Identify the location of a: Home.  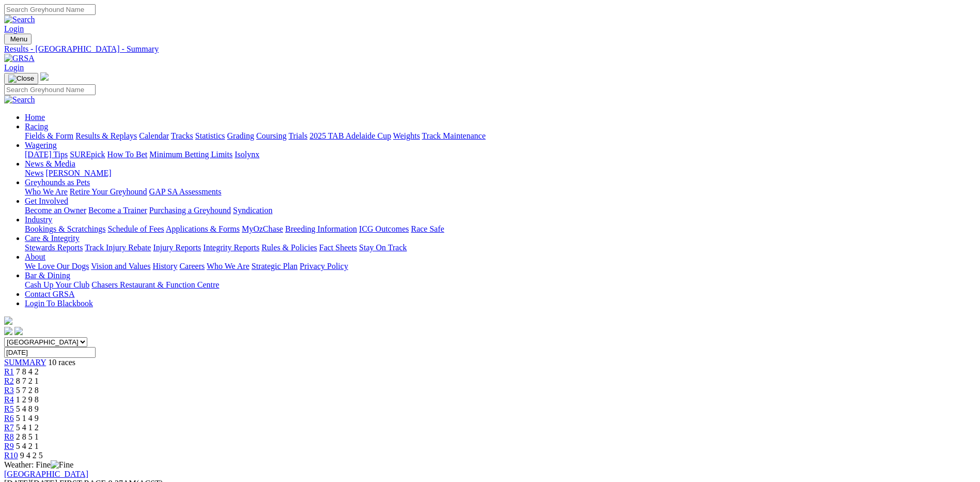
(35, 117).